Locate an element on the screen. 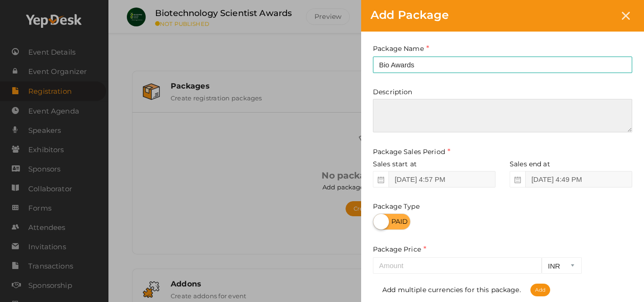 The image size is (644, 302). span: Add multiple currencies for this package. is located at coordinates (466, 289).